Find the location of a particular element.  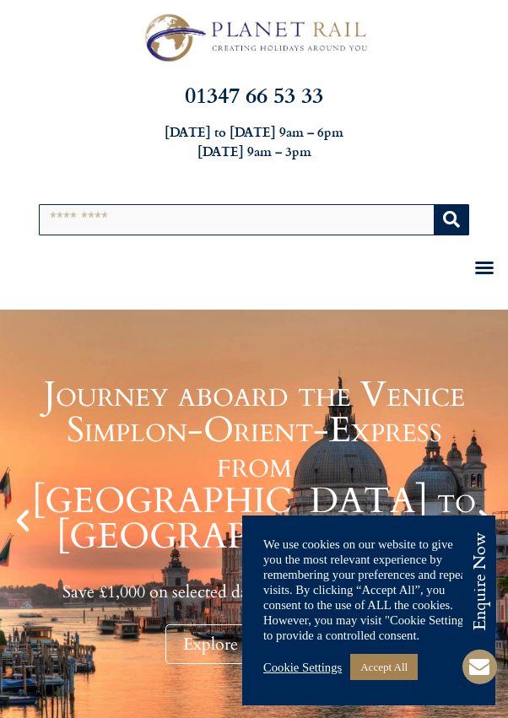

div: We use cookies on our website to give you the most relevant experience by remembering your prefer... is located at coordinates (369, 590).